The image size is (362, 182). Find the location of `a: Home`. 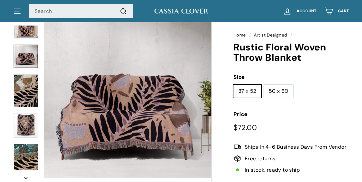

a: Home is located at coordinates (240, 35).